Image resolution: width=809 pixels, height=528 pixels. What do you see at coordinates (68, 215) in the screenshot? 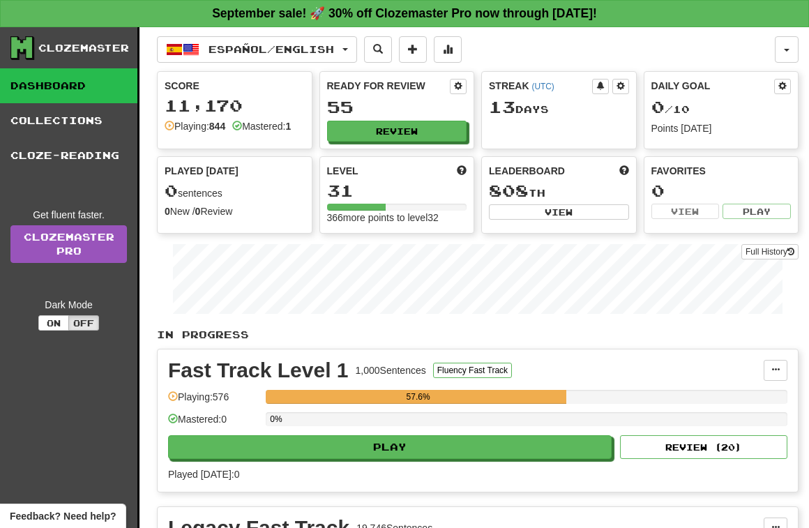
I see `div: Get fluent faster.` at bounding box center [68, 215].